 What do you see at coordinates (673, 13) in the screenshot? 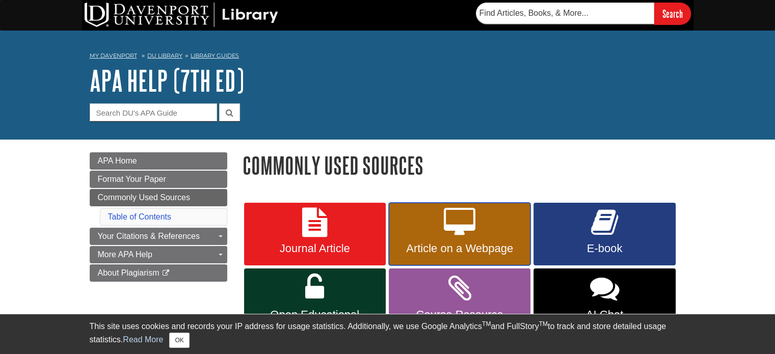
I see `input: Search` at bounding box center [673, 13].